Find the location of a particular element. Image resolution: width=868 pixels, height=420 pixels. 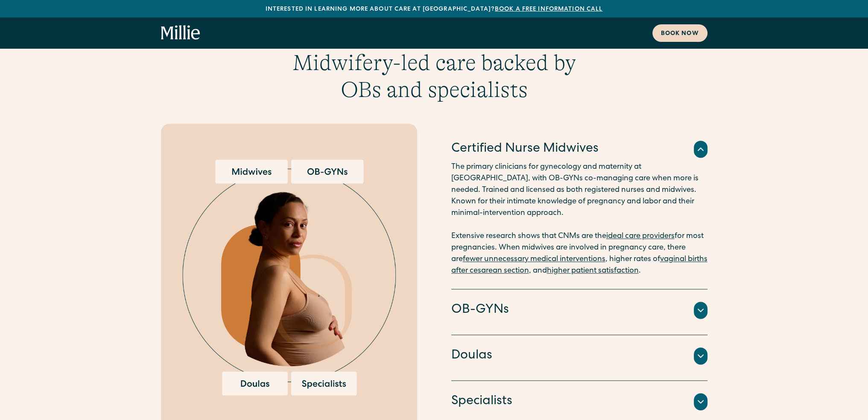

h4: OB-GYNs is located at coordinates (480, 310).